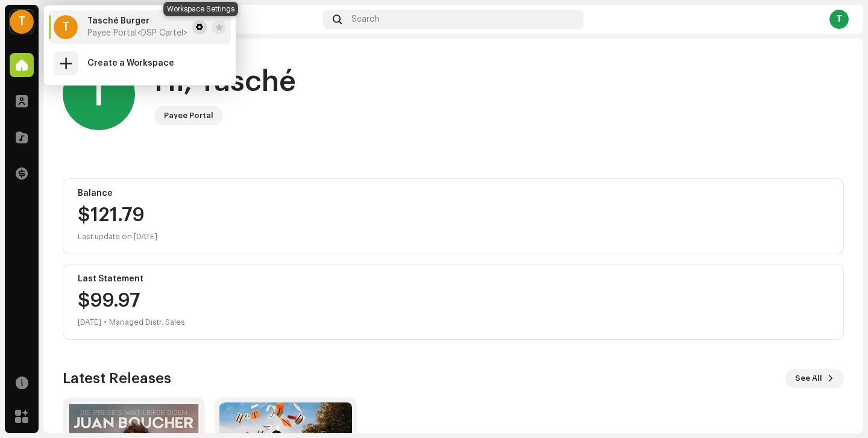  I want to click on div: Last Statement, so click(453, 279).